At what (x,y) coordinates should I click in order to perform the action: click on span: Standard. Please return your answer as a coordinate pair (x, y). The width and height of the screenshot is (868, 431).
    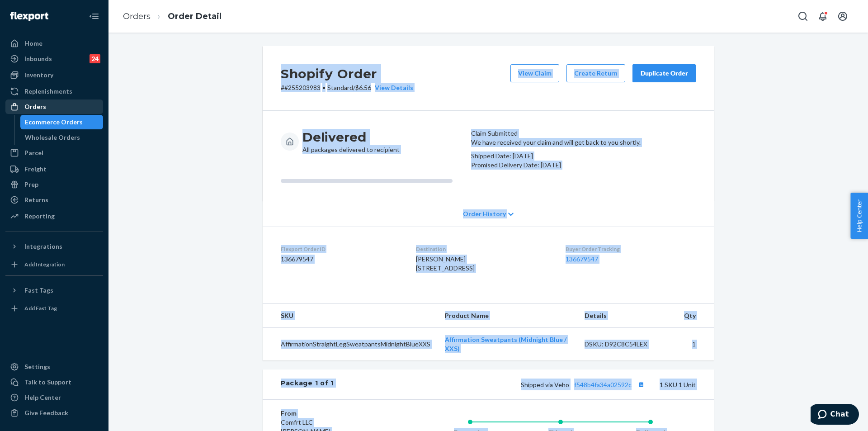
    Looking at the image, I should click on (340, 87).